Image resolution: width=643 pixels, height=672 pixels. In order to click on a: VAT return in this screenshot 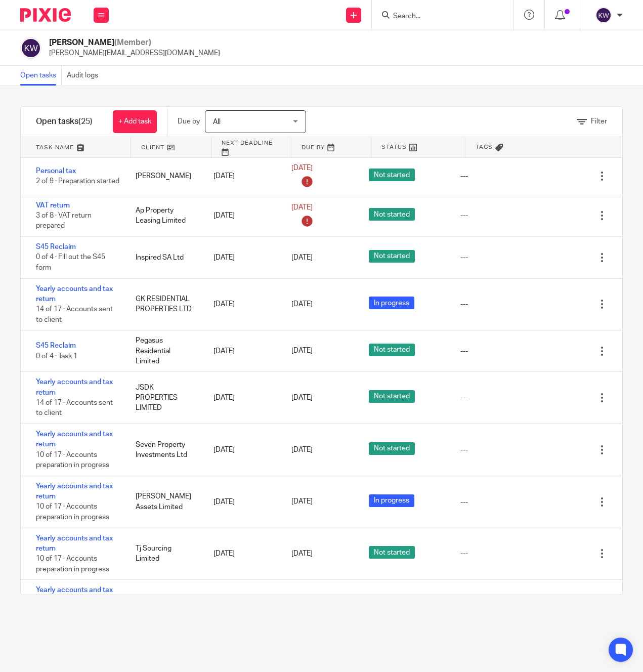, I will do `click(53, 205)`.